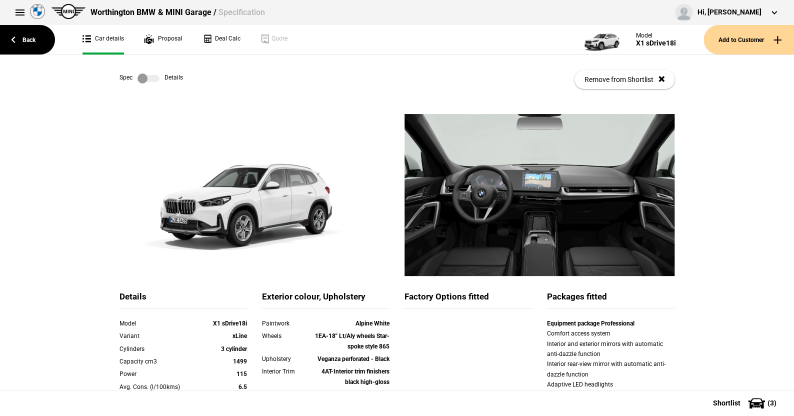 This screenshot has width=794, height=416. What do you see at coordinates (240, 336) in the screenshot?
I see `strong: xLine` at bounding box center [240, 336].